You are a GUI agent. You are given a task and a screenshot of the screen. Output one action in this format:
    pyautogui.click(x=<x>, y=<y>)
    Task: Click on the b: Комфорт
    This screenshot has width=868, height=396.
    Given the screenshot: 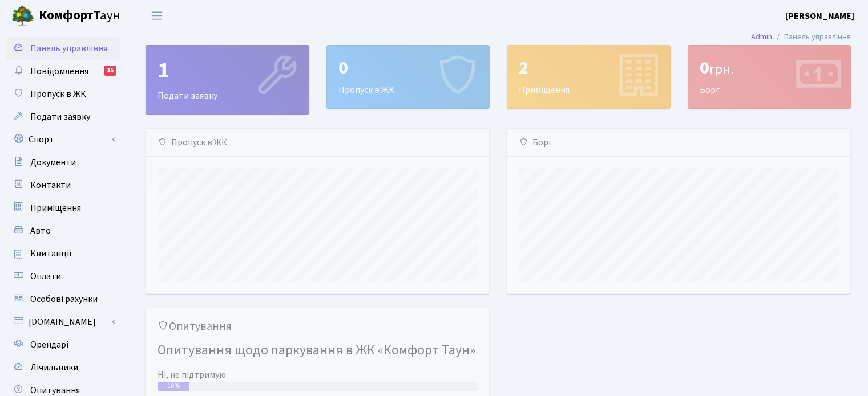 What is the action you would take?
    pyautogui.click(x=66, y=16)
    